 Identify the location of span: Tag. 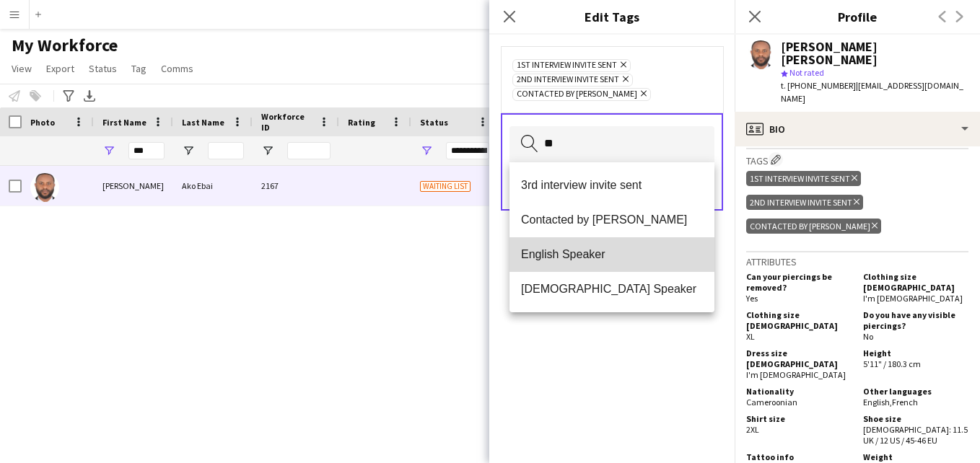
(139, 68).